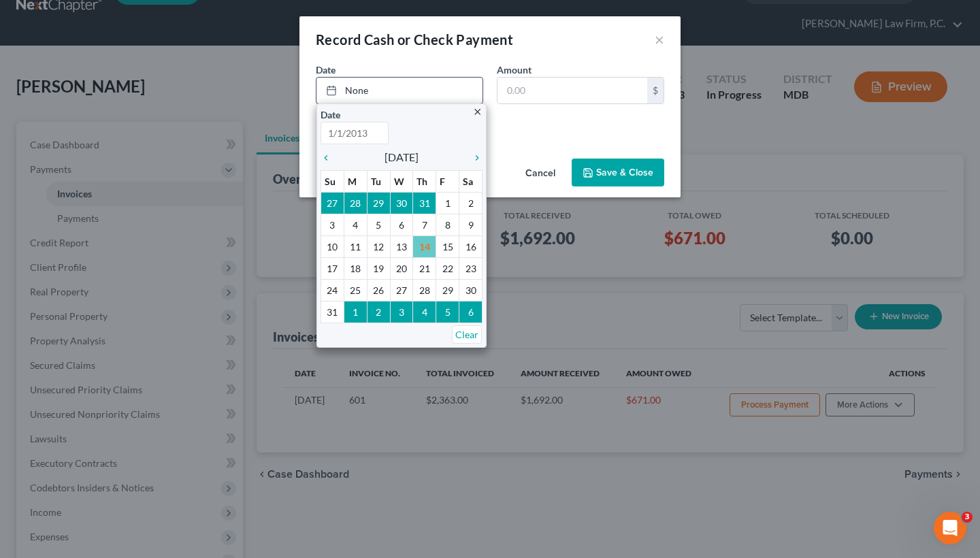  What do you see at coordinates (967, 517) in the screenshot?
I see `span: 3` at bounding box center [967, 517].